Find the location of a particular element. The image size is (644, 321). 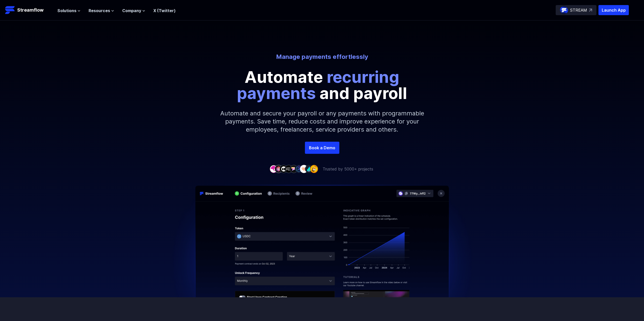

a: X (Twitter) is located at coordinates (165, 11).